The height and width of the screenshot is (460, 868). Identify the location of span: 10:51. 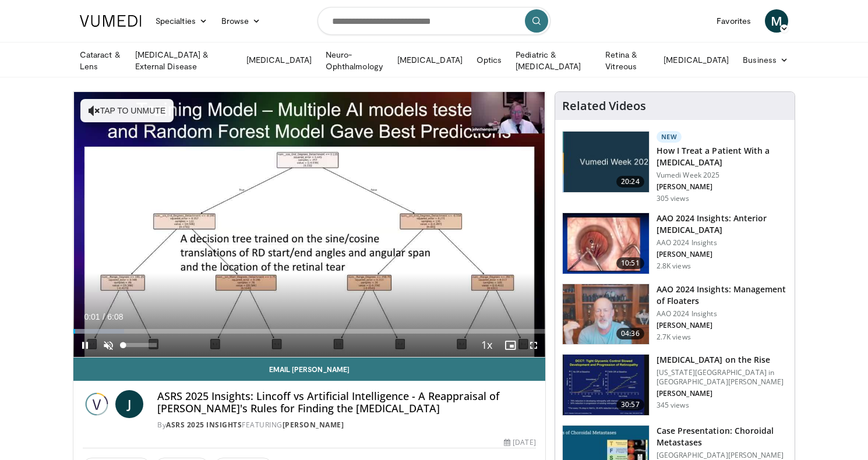
(630, 263).